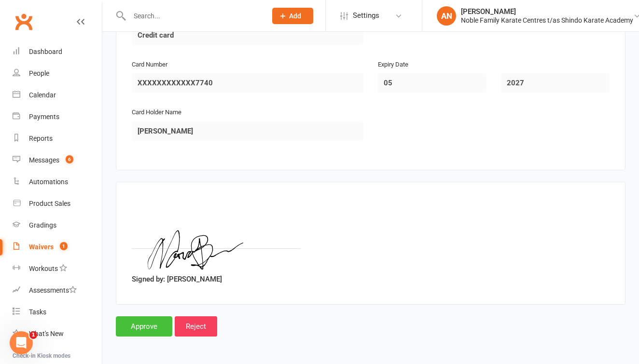  I want to click on div: Dashboard, so click(46, 52).